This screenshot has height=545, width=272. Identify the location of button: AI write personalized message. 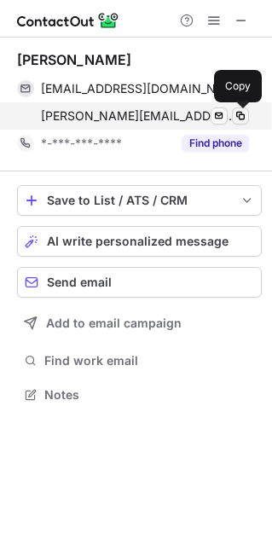
(139, 241).